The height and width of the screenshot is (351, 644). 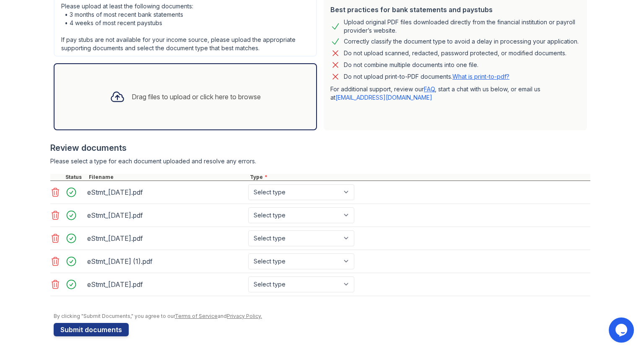 I want to click on div: Do not upload scanned, redacted, password protected, or modified documents., so click(x=455, y=53).